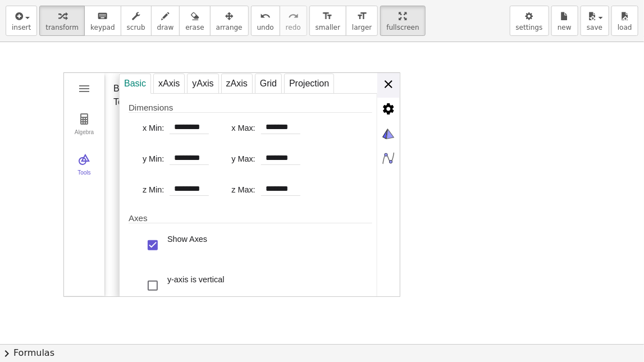  I want to click on span: transform, so click(61, 27).